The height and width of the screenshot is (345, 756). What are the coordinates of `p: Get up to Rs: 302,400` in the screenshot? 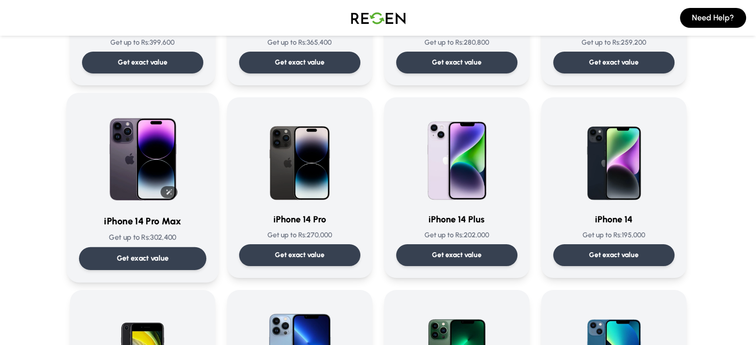 It's located at (142, 238).